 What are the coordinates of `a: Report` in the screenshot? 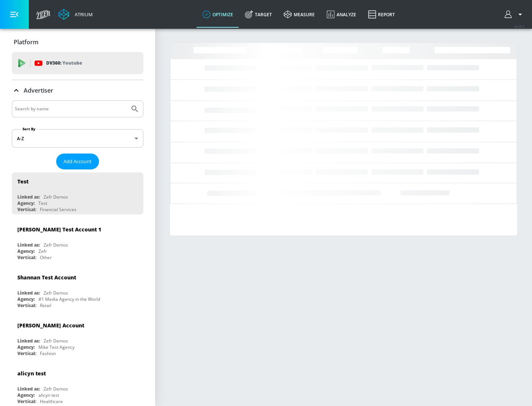 It's located at (381, 14).